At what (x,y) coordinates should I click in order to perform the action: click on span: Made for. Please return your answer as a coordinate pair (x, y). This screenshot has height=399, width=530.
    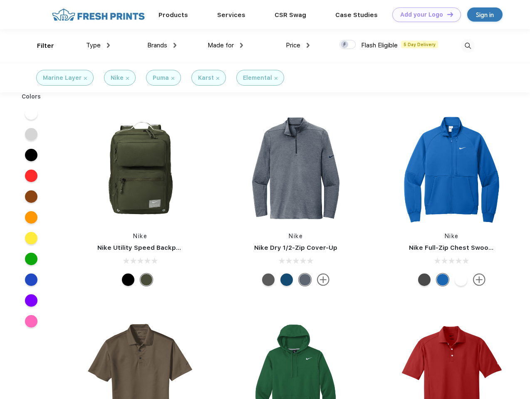
    Looking at the image, I should click on (220, 45).